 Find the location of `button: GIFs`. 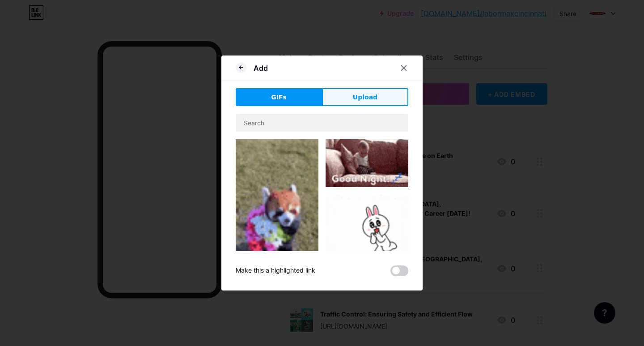

button: GIFs is located at coordinates (278, 97).